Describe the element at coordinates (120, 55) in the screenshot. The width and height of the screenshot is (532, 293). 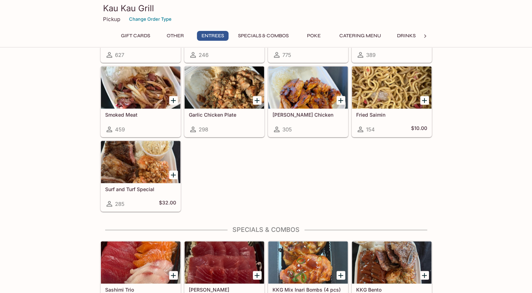
I see `span: 627` at that location.